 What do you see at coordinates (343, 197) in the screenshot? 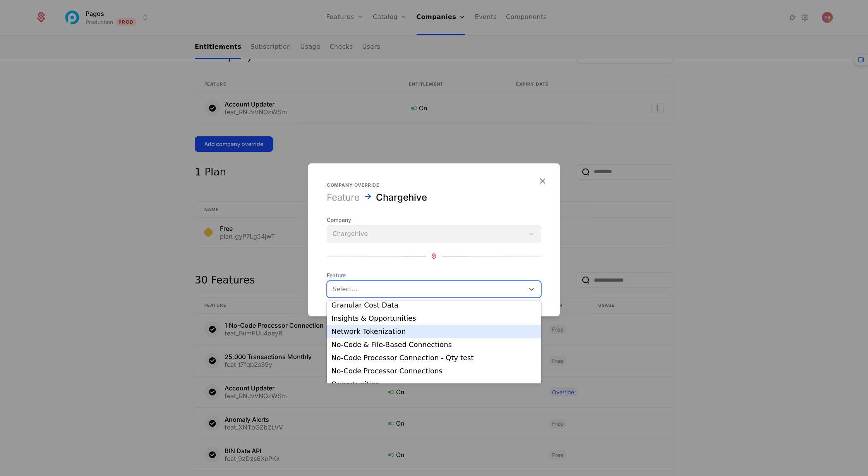
I see `div: Feature` at bounding box center [343, 197].